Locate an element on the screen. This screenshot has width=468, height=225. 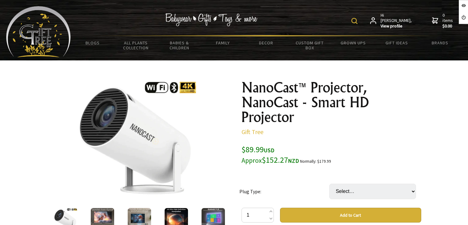
a: Grown Ups is located at coordinates (353, 43).